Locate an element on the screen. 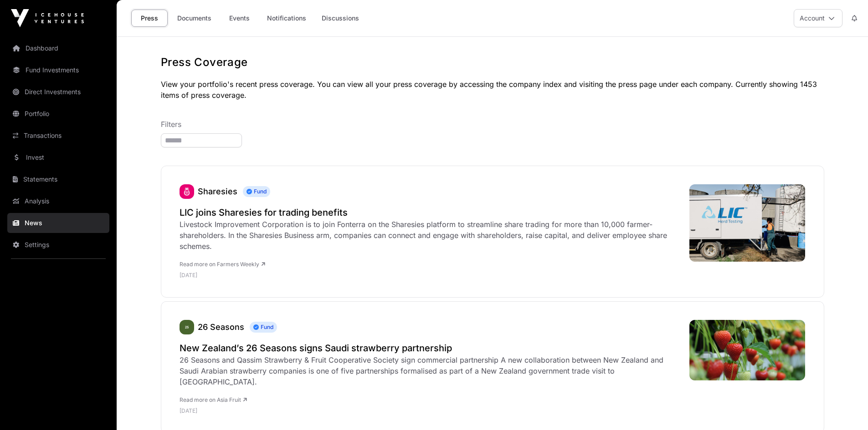  h2: New Zealand’s 26 Seasons signs Saudi strawberry partnership is located at coordinates (430, 348).